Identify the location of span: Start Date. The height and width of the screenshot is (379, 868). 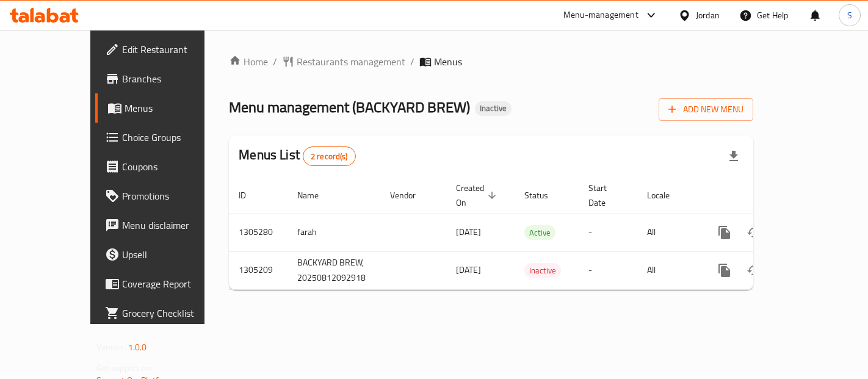
(606, 195).